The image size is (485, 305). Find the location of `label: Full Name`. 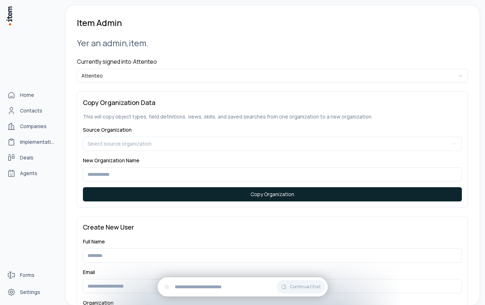

label: Full Name is located at coordinates (94, 241).